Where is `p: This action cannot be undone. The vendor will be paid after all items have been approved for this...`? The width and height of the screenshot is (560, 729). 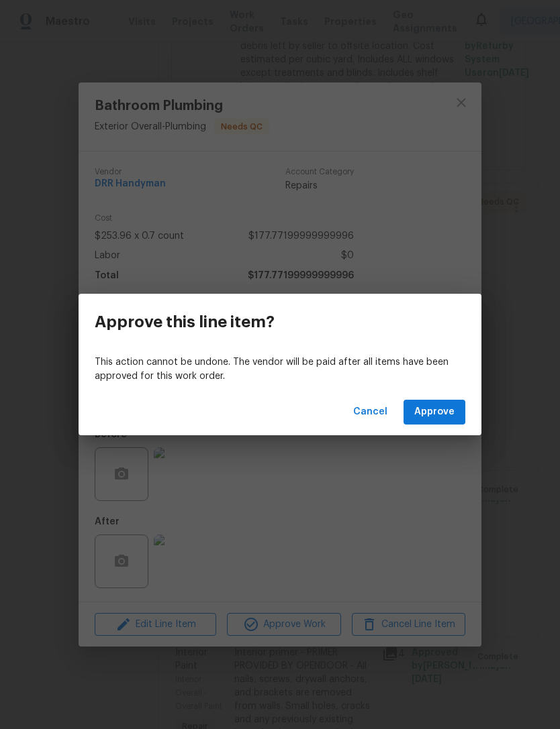 p: This action cannot be undone. The vendor will be paid after all items have been approved for this... is located at coordinates (280, 370).